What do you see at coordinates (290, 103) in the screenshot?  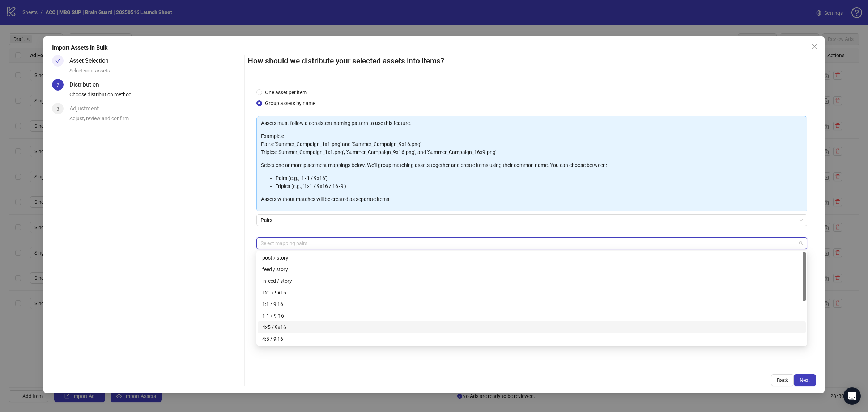 I see `span: Group assets by name` at bounding box center [290, 103].